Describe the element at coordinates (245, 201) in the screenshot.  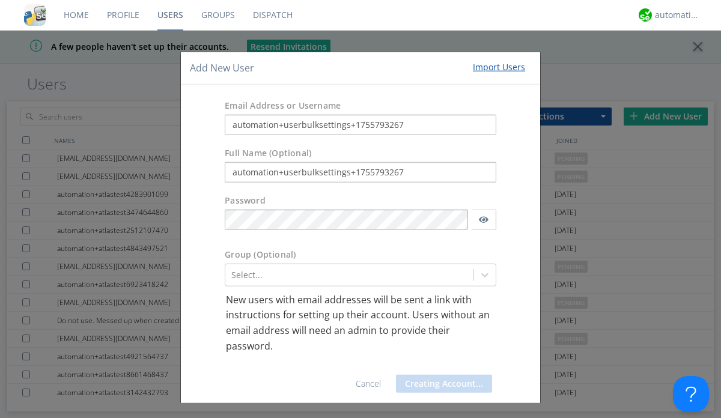
I see `label: Password` at that location.